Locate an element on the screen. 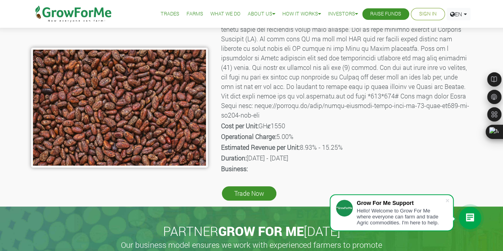 Image resolution: width=503 pixels, height=251 pixels. a: What We Do is located at coordinates (226, 14).